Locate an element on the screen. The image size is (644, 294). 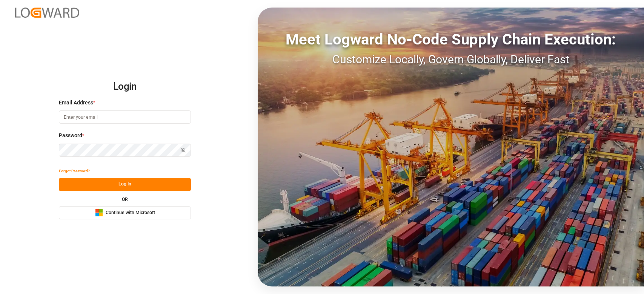
small: OR is located at coordinates (125, 200).